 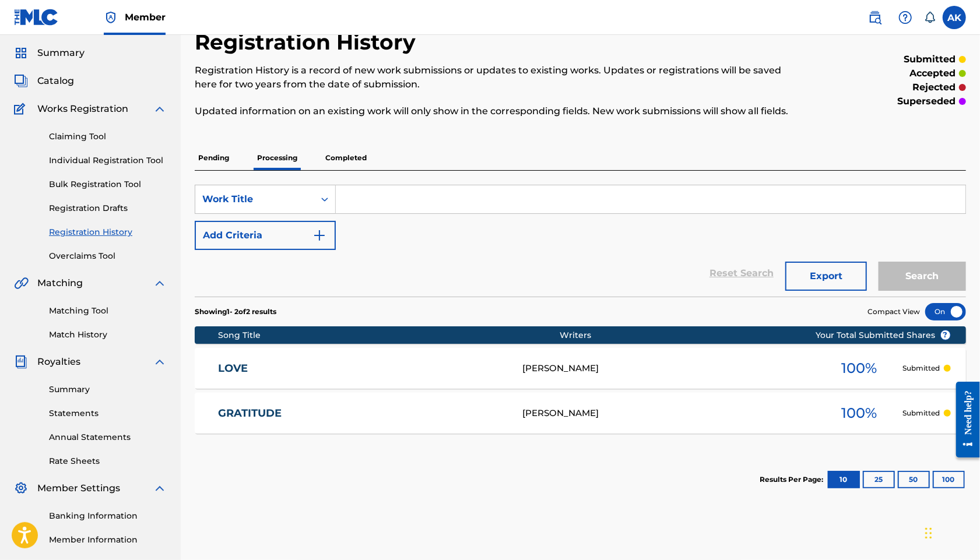 I want to click on a: Banking Information, so click(x=107, y=516).